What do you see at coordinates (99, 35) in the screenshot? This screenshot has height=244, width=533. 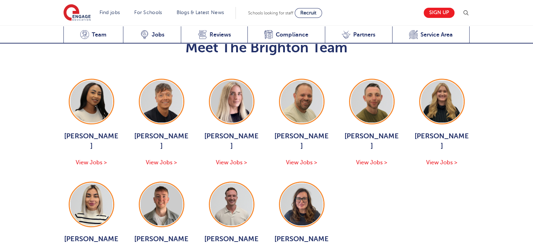 I see `span: Team` at bounding box center [99, 35].